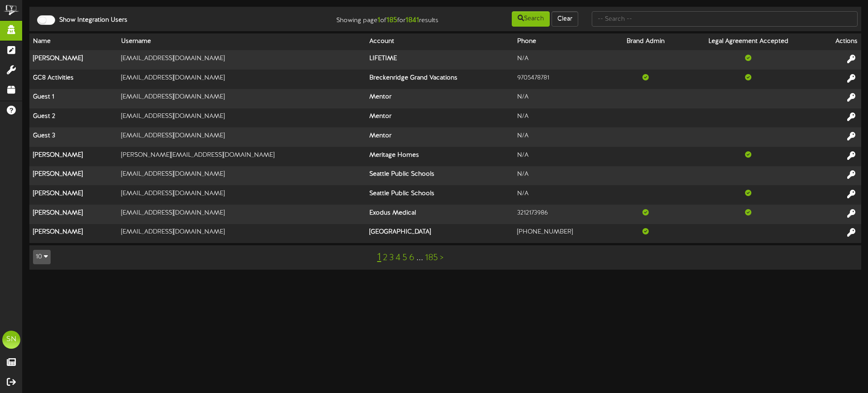 This screenshot has width=868, height=393. What do you see at coordinates (379, 257) in the screenshot?
I see `a: 1` at bounding box center [379, 257].